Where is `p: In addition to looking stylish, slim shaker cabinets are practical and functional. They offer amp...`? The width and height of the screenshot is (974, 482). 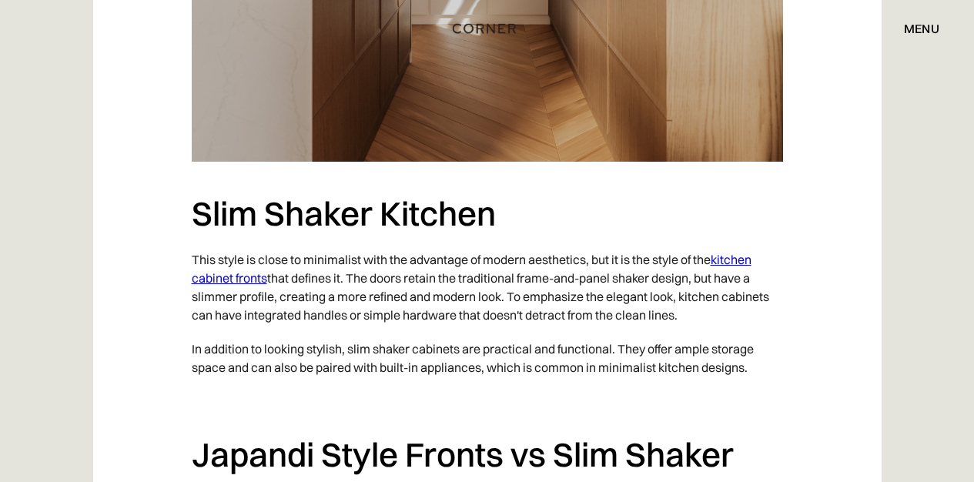 p: In addition to looking stylish, slim shaker cabinets are practical and functional. They offer amp... is located at coordinates (487, 358).